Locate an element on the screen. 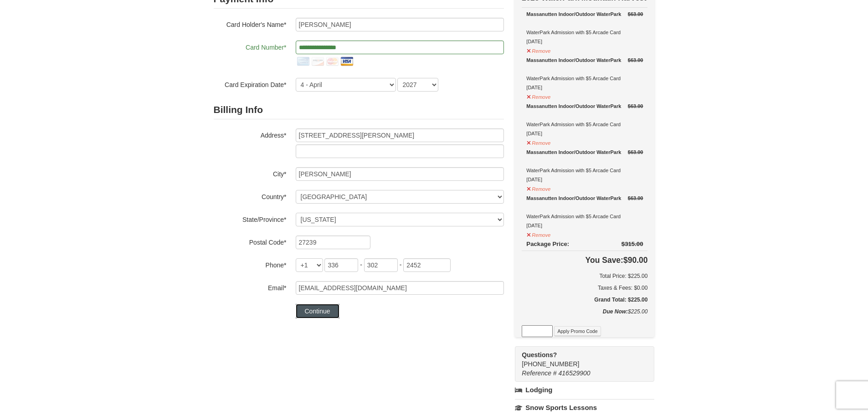  label: Card Number* is located at coordinates (251, 46).